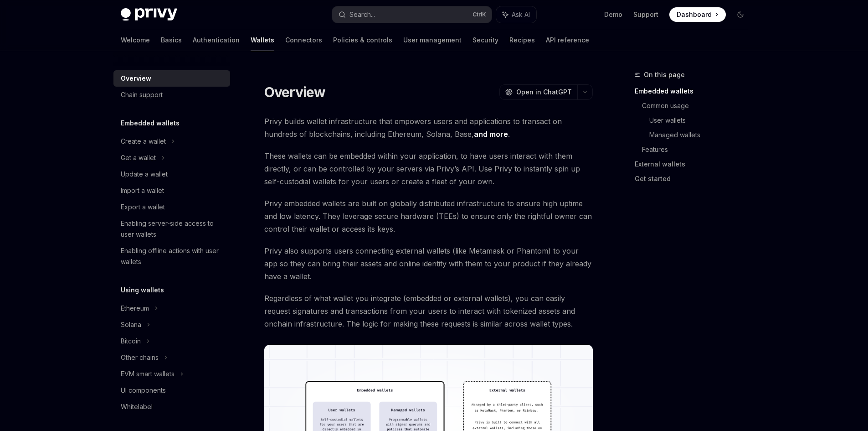 The height and width of the screenshot is (431, 868). Describe the element at coordinates (433, 40) in the screenshot. I see `a: User management` at that location.